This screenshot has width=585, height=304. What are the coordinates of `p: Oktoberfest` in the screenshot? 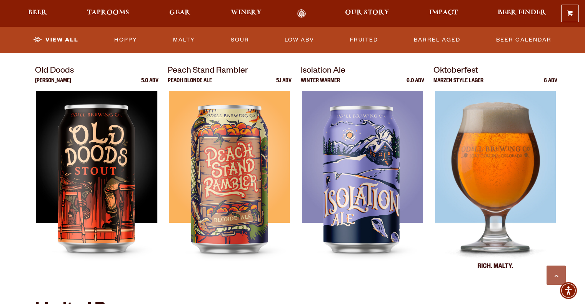 It's located at (495, 72).